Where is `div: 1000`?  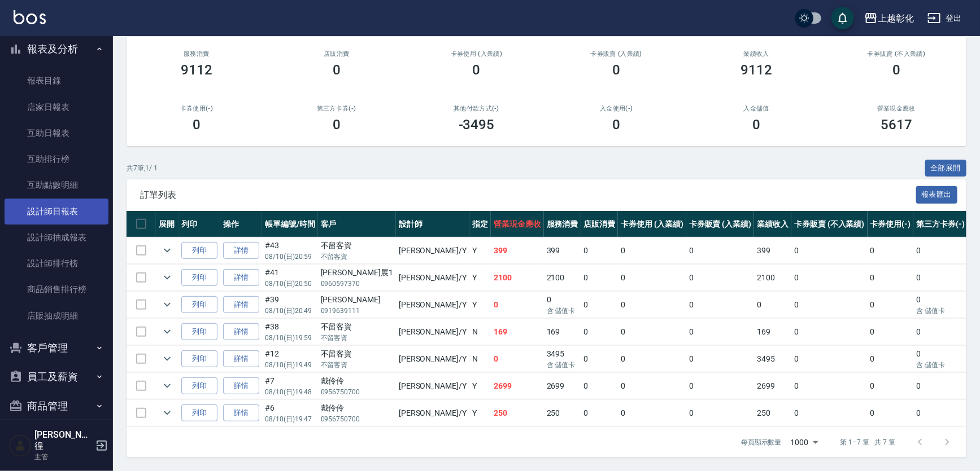 div: 1000 is located at coordinates (804, 443).